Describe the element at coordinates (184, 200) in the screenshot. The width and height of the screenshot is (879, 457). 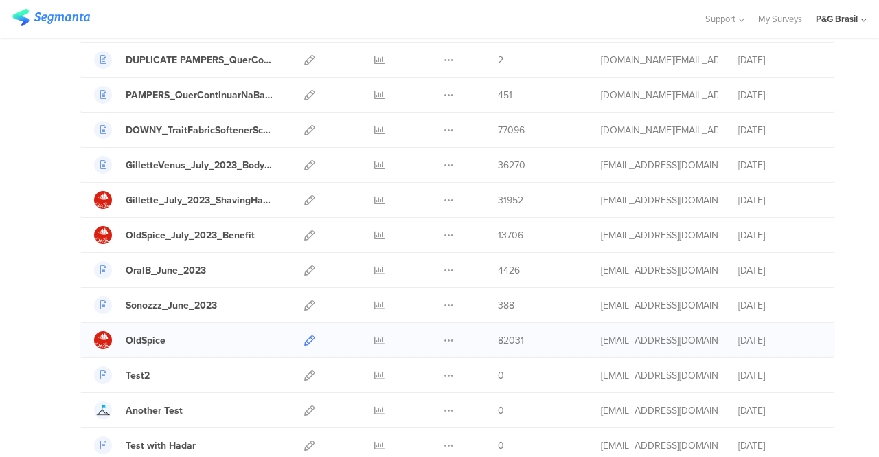
I see `a: Gillette_July_2023_ShavingHabit` at that location.